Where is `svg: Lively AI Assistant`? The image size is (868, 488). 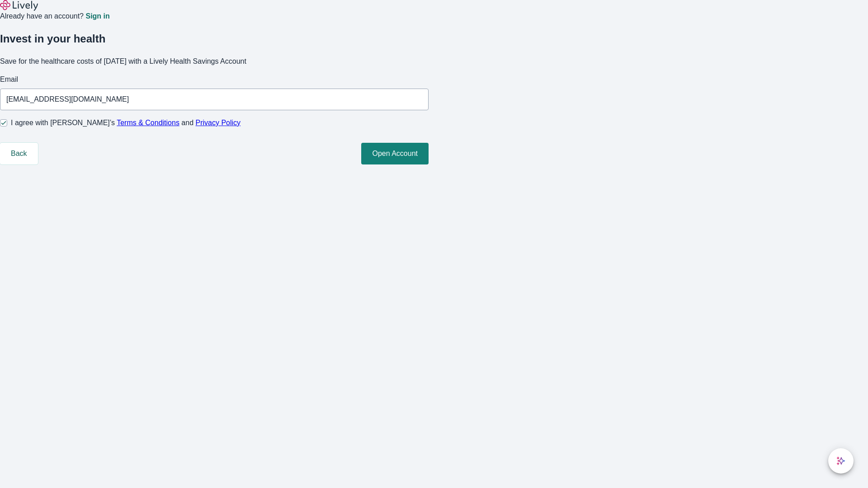 svg: Lively AI Assistant is located at coordinates (841, 461).